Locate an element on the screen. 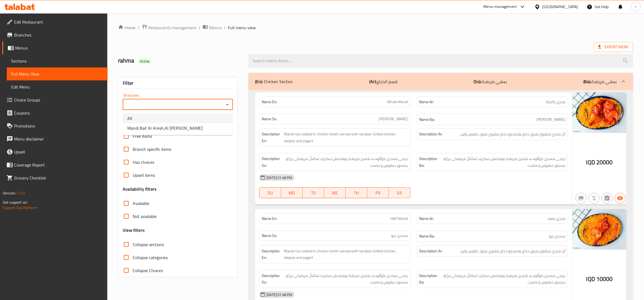 Image resolution: width=644 pixels, height=300 pixels. button: WE is located at coordinates (335, 193).